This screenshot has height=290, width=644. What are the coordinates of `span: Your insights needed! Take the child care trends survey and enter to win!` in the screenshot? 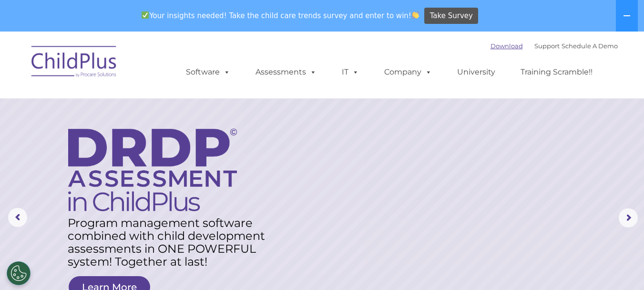 It's located at (280, 15).